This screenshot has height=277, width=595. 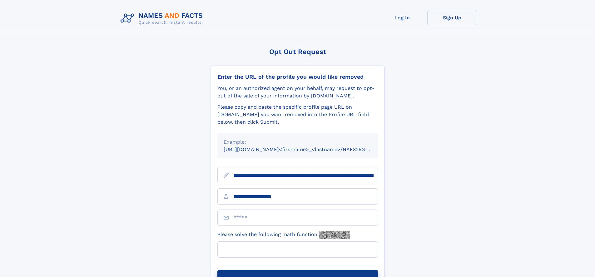 What do you see at coordinates (452, 17) in the screenshot?
I see `a: Sign Up` at bounding box center [452, 17].